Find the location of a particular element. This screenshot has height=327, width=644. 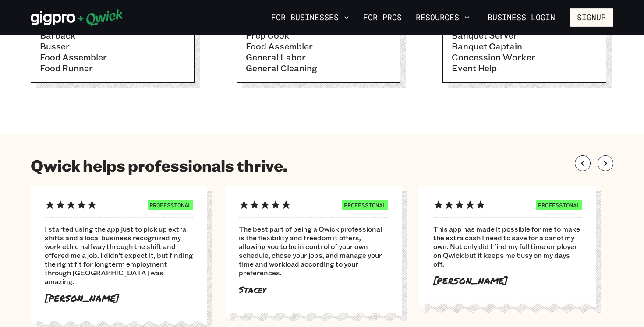

p: Stacey is located at coordinates (313, 289).